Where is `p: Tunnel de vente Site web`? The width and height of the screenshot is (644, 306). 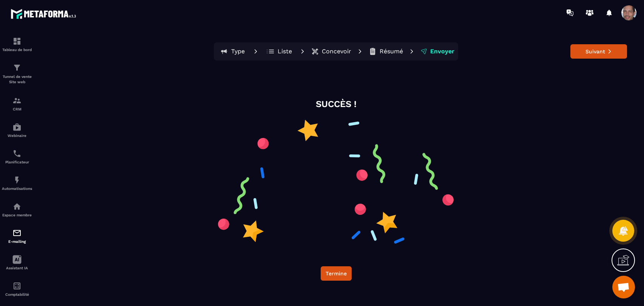 p: Tunnel de vente Site web is located at coordinates (17, 80).